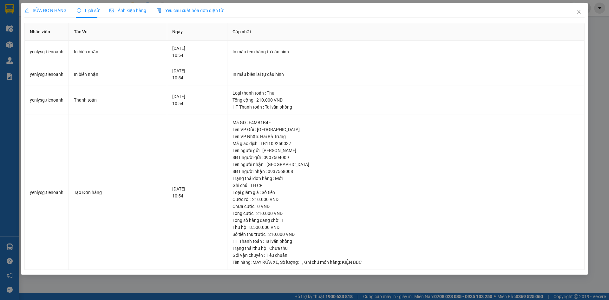  I want to click on div: Loại giảm giá : Số tiền, so click(406, 192).